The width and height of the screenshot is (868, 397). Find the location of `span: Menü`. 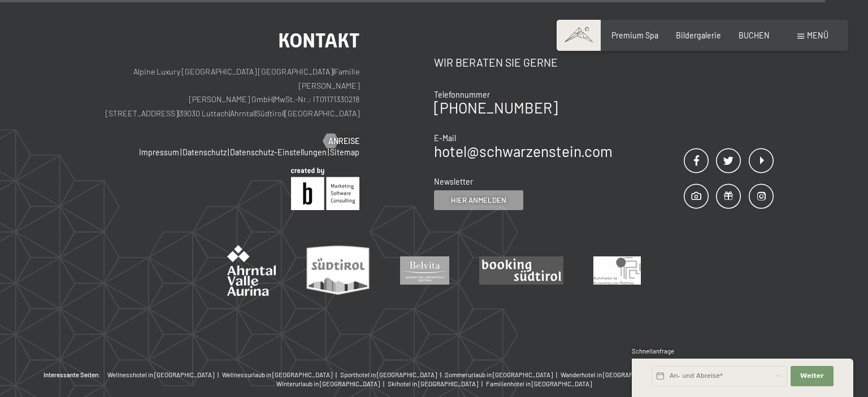

span: Menü is located at coordinates (818, 35).